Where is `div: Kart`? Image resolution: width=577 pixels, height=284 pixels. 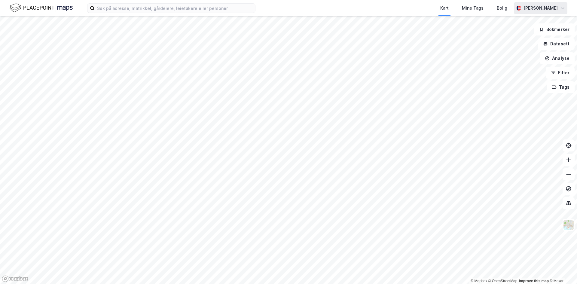 div: Kart is located at coordinates (445, 8).